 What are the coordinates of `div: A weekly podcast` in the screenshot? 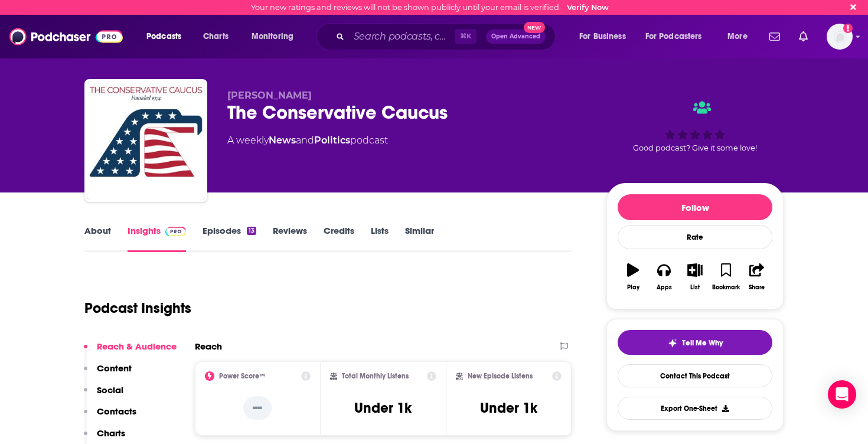 It's located at (308, 140).